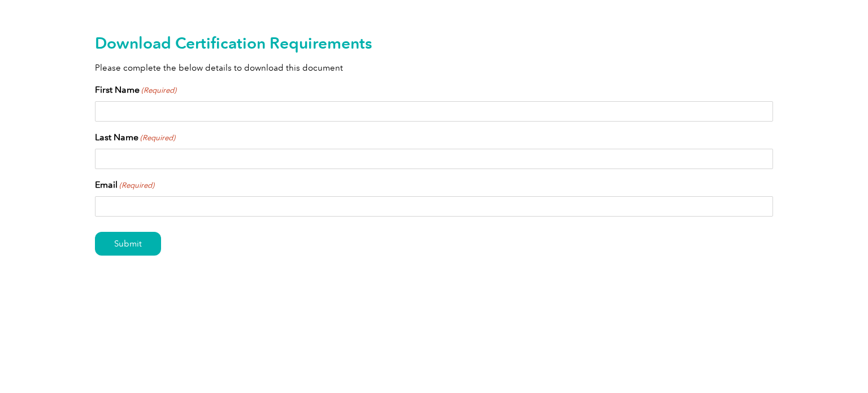  What do you see at coordinates (124, 185) in the screenshot?
I see `label: Email` at bounding box center [124, 185].